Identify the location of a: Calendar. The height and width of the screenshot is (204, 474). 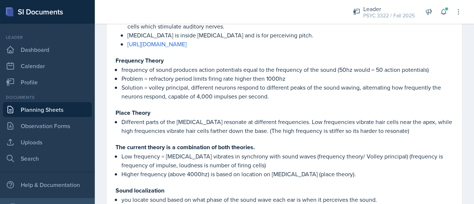
(47, 66).